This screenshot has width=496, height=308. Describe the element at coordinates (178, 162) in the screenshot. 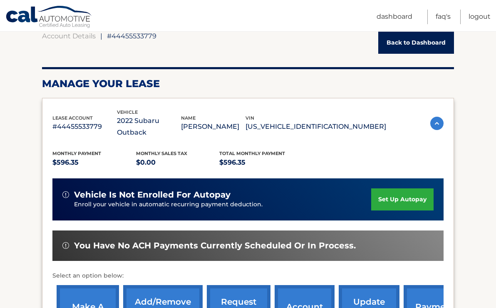

I see `p: $0.00` at that location.